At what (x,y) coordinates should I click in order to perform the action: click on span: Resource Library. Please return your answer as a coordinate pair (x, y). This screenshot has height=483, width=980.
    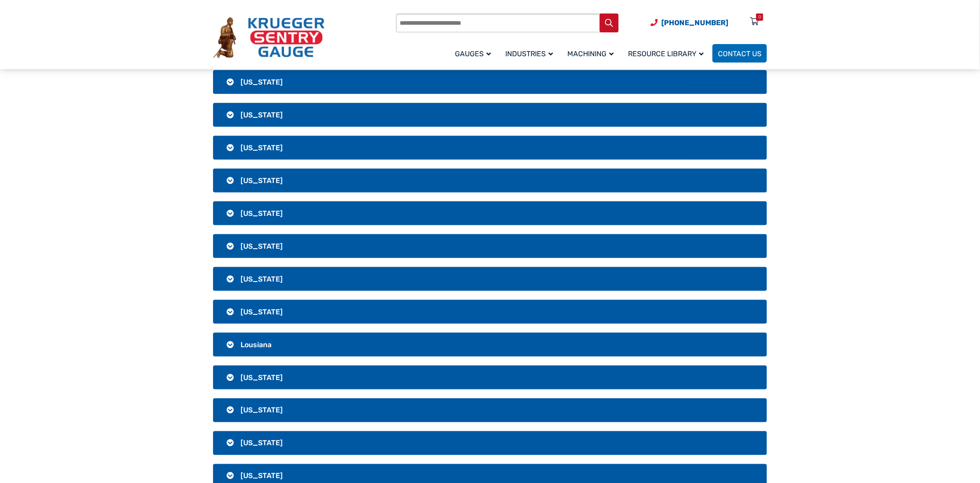
    Looking at the image, I should click on (666, 54).